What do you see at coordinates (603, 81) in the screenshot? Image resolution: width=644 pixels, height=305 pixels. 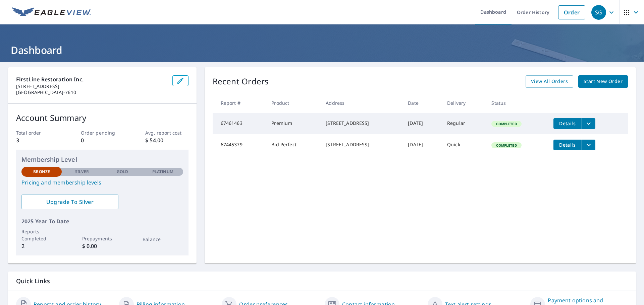 I see `a: Start New Order` at bounding box center [603, 81].